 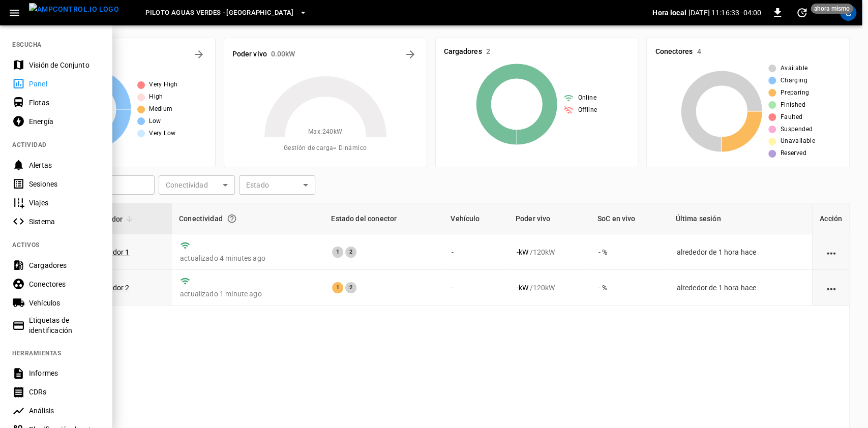 I want to click on div: Energía, so click(x=64, y=121).